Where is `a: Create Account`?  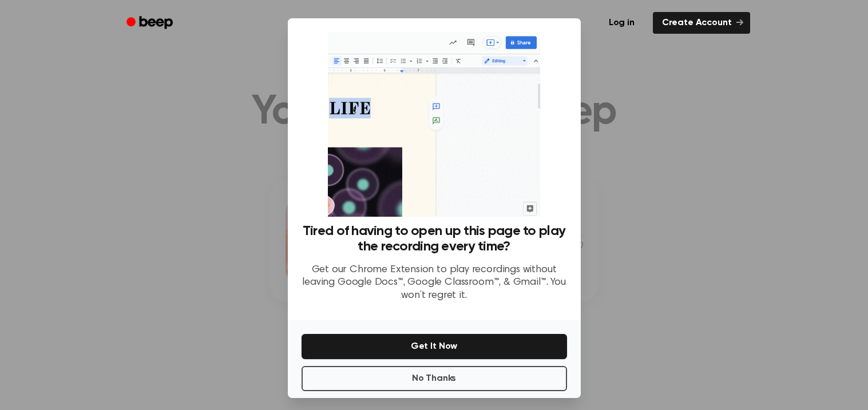 a: Create Account is located at coordinates (701, 23).